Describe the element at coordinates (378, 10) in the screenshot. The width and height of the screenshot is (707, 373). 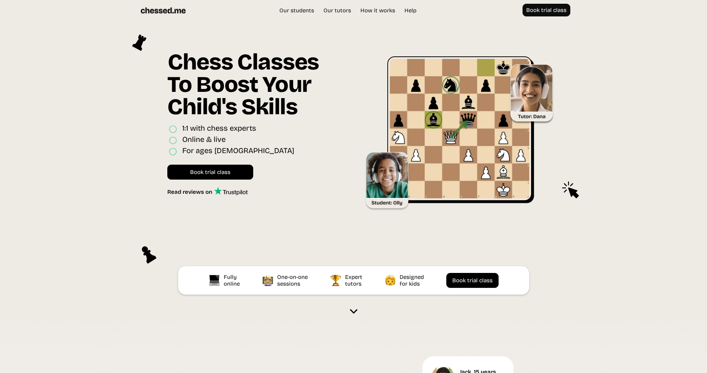
I see `a: How it works` at that location.